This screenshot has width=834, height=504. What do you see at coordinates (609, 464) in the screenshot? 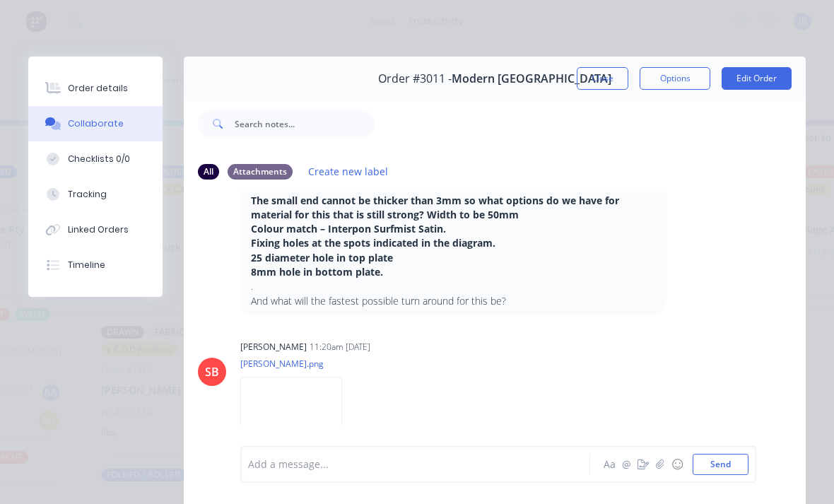
I see `button: Aa` at bounding box center [609, 464].